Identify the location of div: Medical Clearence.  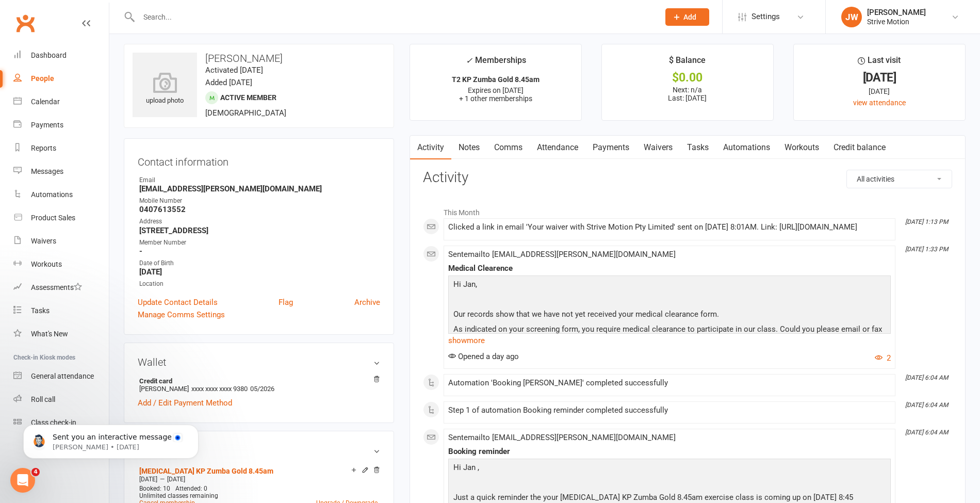
(669, 268).